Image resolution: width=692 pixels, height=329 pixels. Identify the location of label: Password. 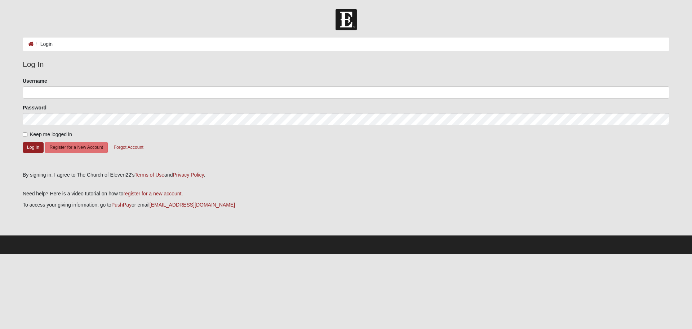
(35, 107).